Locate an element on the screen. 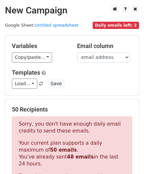 This screenshot has width=144, height=174. h5: 50 Recipients is located at coordinates (72, 110).